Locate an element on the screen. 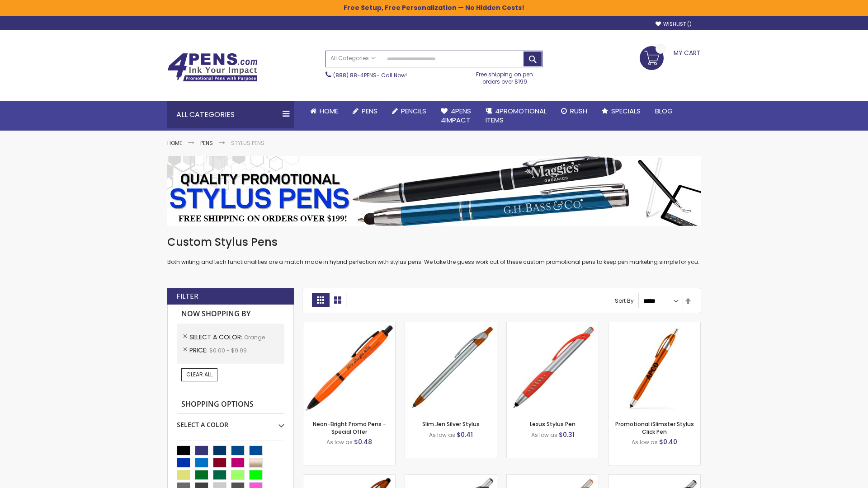 Image resolution: width=868 pixels, height=488 pixels. img: Neon-Bright Promo Pens-Orange is located at coordinates (349, 368).